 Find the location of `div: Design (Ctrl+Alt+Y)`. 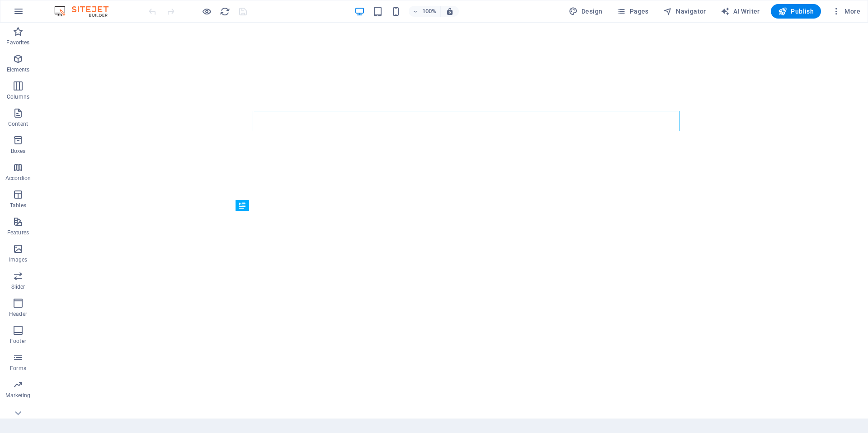

div: Design (Ctrl+Alt+Y) is located at coordinates (586, 11).